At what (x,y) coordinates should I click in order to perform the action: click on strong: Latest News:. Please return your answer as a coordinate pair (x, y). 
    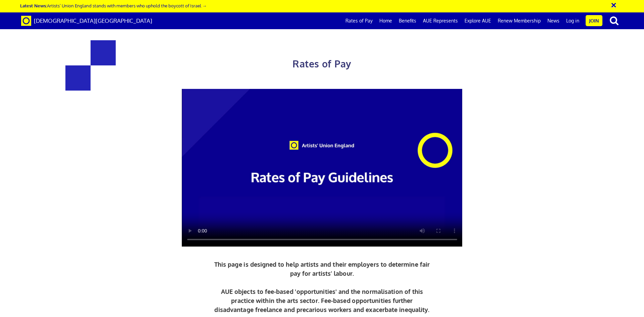
    Looking at the image, I should click on (33, 5).